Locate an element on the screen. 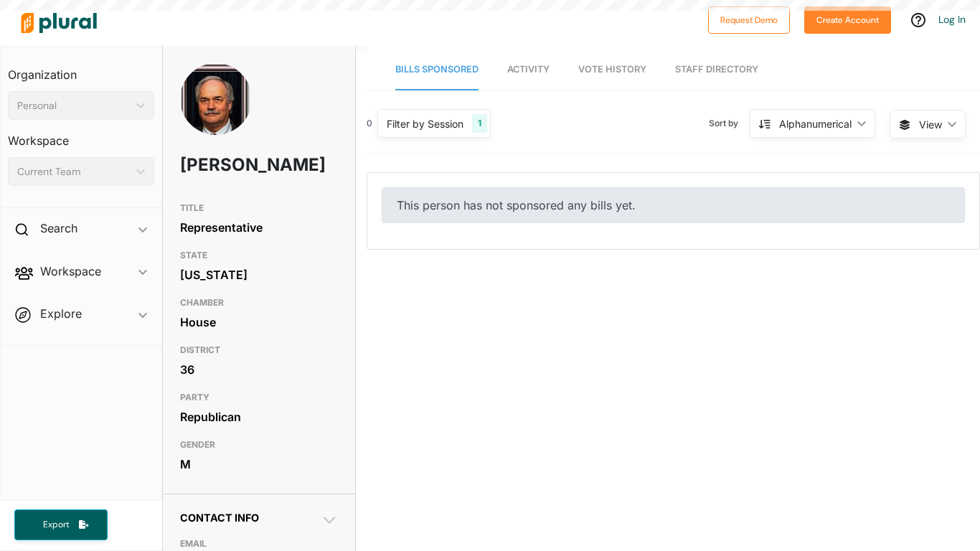 The image size is (980, 551). div: 1 is located at coordinates (479, 124).